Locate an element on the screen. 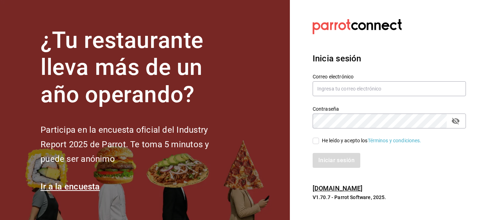 Image resolution: width=483 pixels, height=220 pixels. h3: Inicia sesión is located at coordinates (389, 59).